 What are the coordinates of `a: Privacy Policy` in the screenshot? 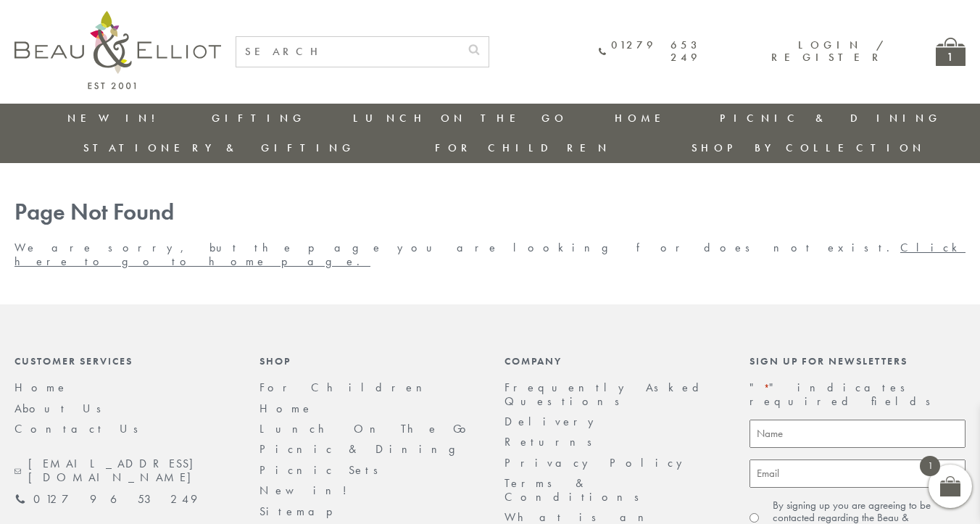 It's located at (597, 462).